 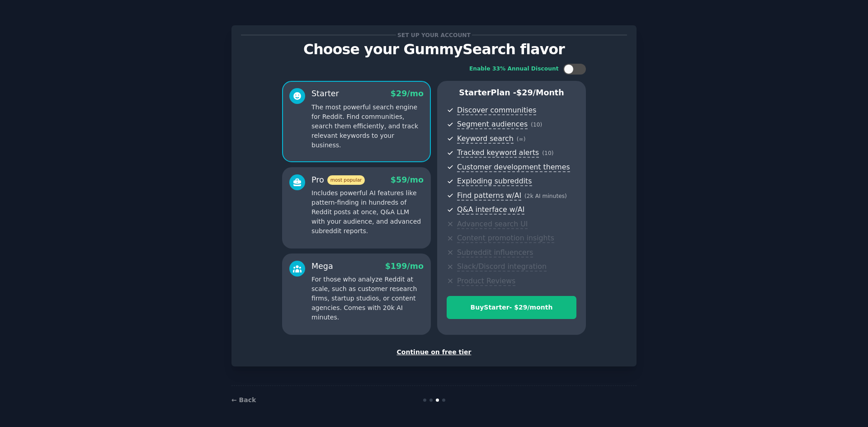 What do you see at coordinates (434, 35) in the screenshot?
I see `span: Set up your account` at bounding box center [434, 35].